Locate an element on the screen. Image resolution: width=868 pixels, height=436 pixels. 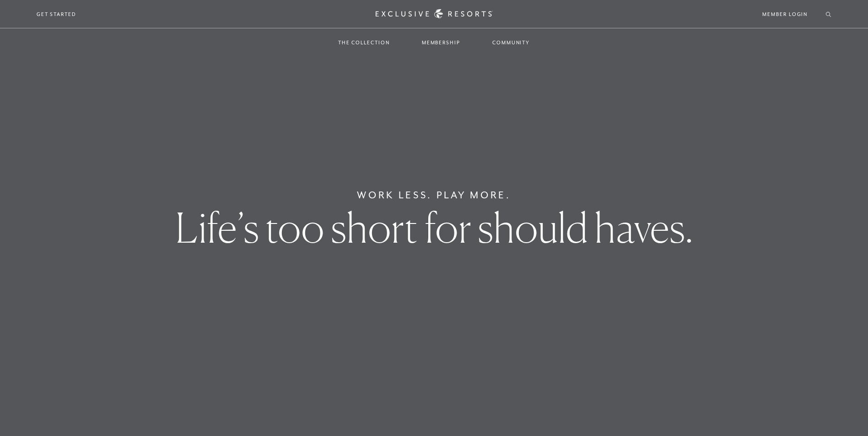
a: Get Started is located at coordinates (57, 14).